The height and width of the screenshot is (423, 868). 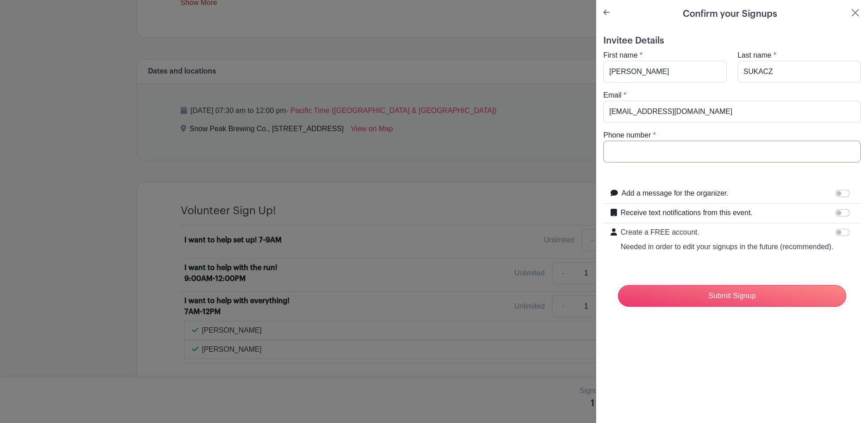 I want to click on label: Add a message for the organizer., so click(x=675, y=193).